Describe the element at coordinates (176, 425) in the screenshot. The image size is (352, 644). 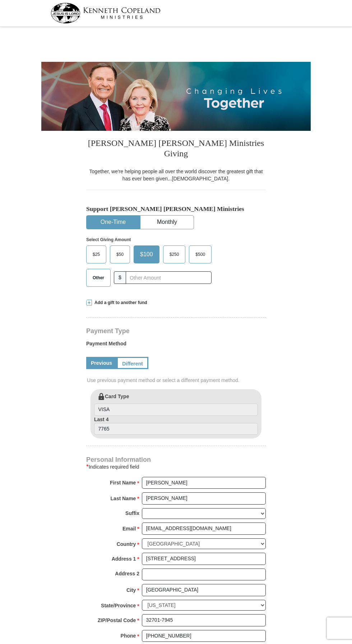
I see `label: Last 4` at that location.